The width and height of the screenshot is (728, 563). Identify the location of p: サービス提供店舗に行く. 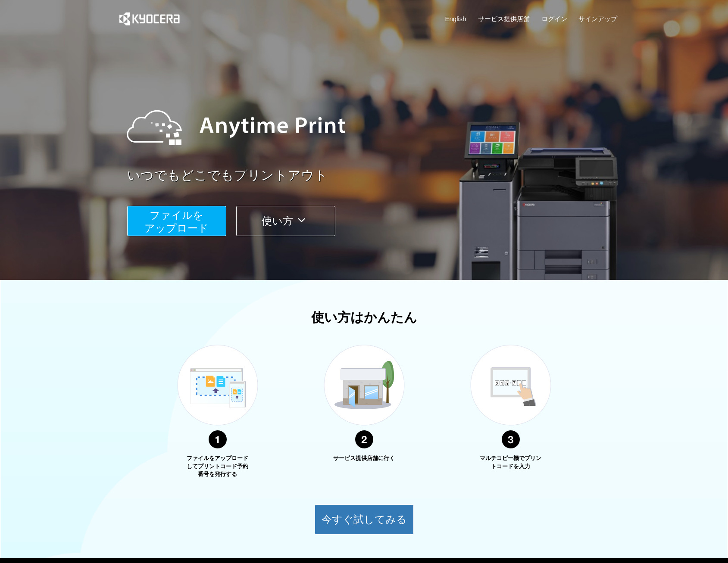
(364, 459).